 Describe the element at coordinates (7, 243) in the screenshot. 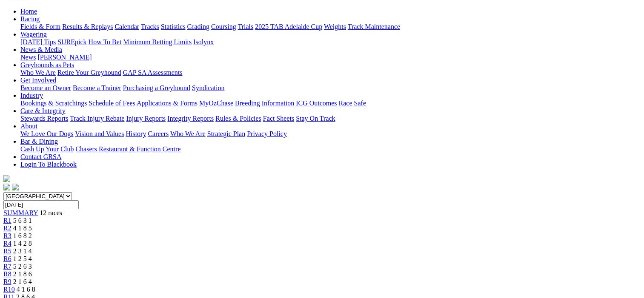

I see `span: R4` at that location.